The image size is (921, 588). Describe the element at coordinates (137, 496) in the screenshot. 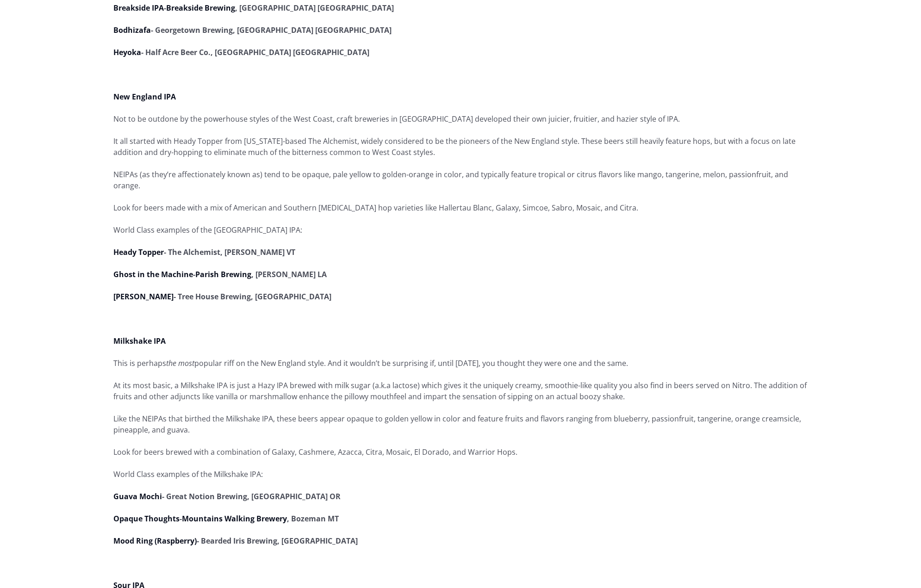

I see `a: Guava Mochi` at that location.